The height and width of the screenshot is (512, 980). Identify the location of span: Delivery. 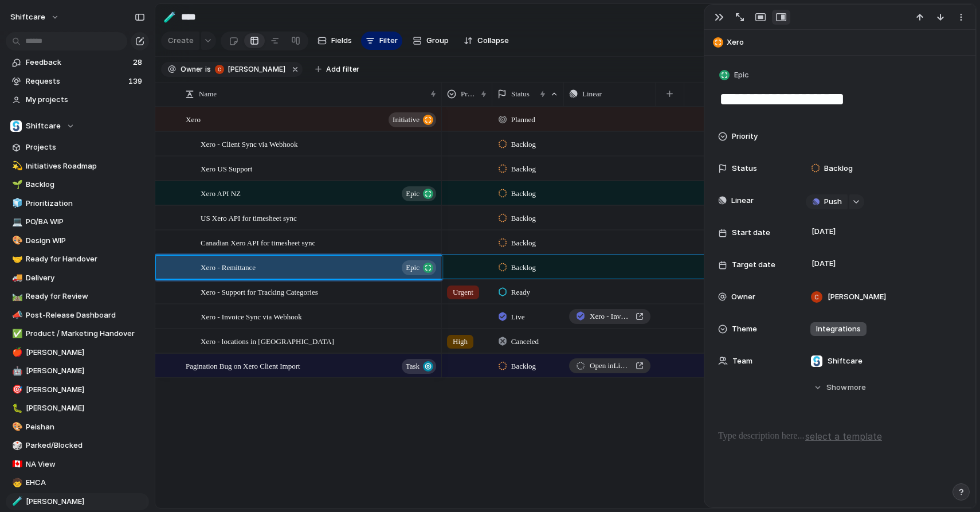
(86, 278).